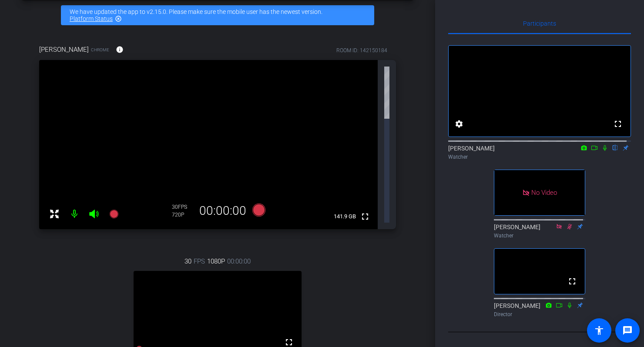 The width and height of the screenshot is (644, 347). What do you see at coordinates (100, 50) in the screenshot?
I see `span: Chrome` at bounding box center [100, 50].